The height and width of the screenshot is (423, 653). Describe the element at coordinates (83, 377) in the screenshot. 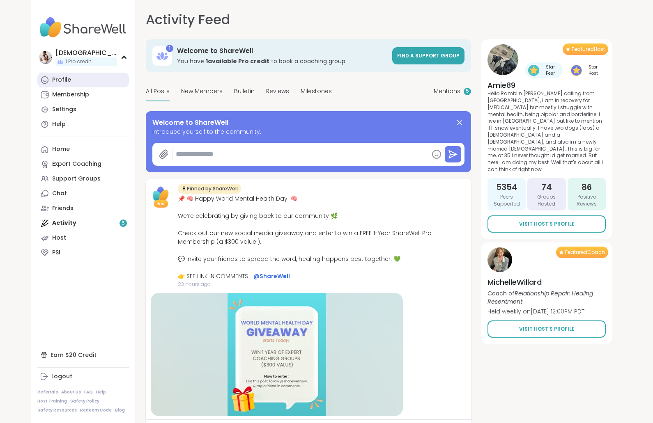

I see `a: Logout` at that location.